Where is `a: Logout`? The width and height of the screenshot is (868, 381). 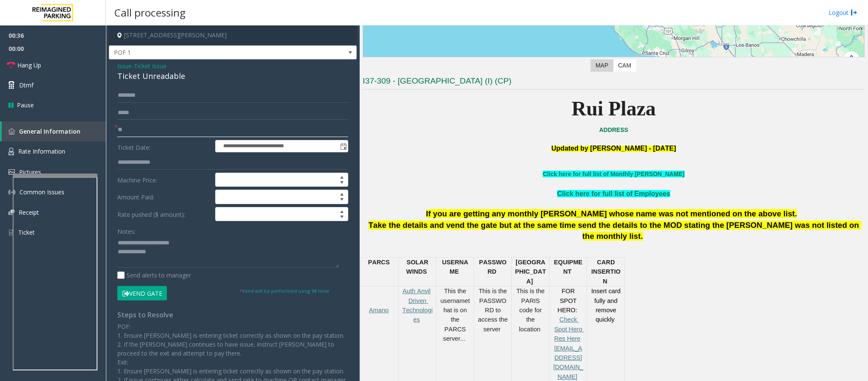 a: Logout is located at coordinates (843, 12).